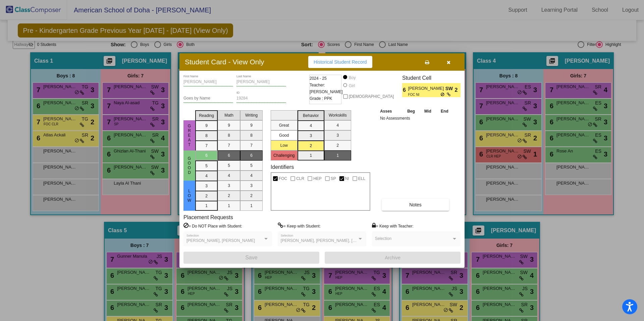  Describe the element at coordinates (445, 111) in the screenshot. I see `th: End` at that location.